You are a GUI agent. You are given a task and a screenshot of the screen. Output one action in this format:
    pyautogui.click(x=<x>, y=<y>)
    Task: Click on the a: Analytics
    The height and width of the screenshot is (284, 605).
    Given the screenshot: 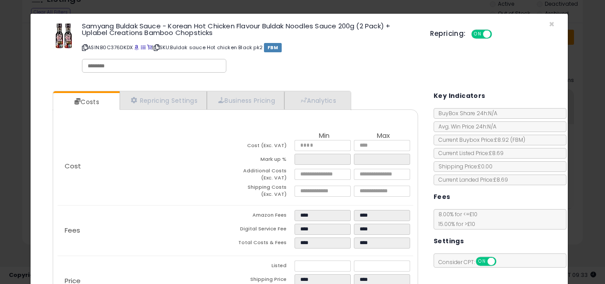 What is the action you would take?
    pyautogui.click(x=317, y=100)
    